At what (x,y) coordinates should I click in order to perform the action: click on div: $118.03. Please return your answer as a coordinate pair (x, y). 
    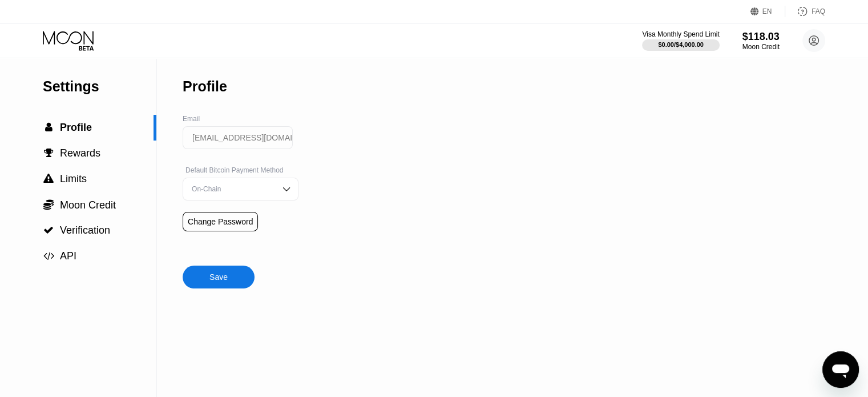
    Looking at the image, I should click on (761, 37).